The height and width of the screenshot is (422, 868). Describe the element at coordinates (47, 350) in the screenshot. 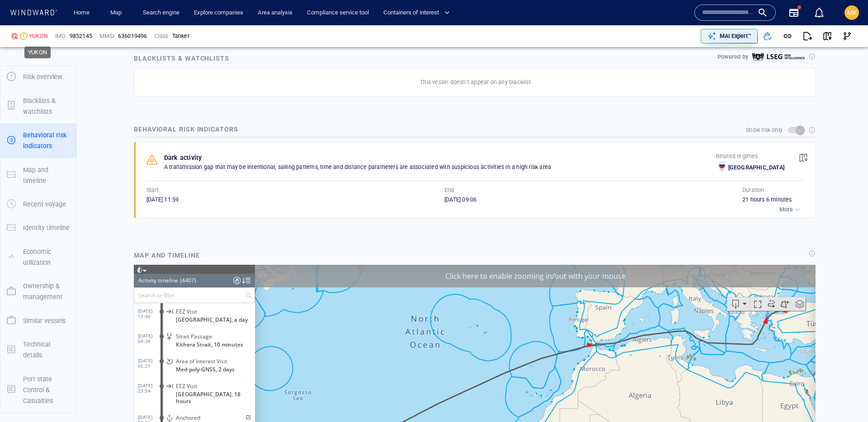

I see `p: Technical details` at that location.